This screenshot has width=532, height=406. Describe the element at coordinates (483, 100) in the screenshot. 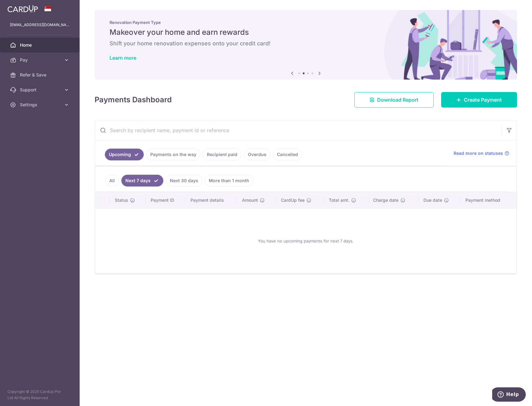

I see `span: Create Payment` at that location.